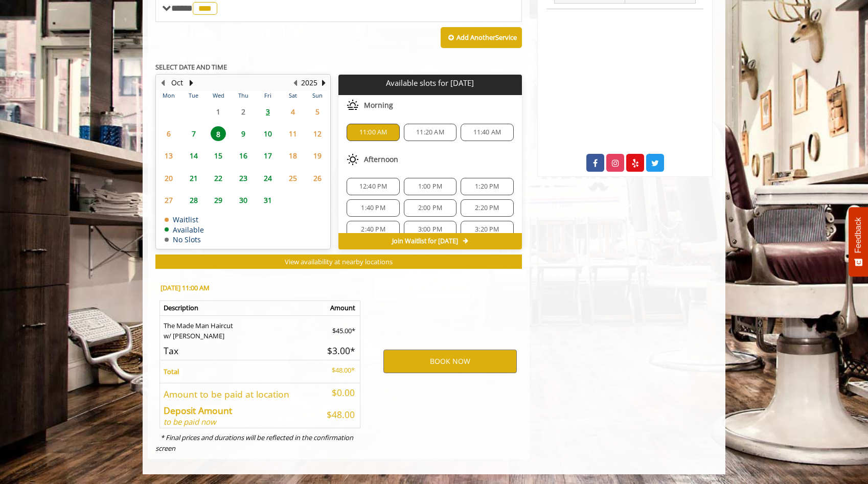 This screenshot has width=868, height=484. I want to click on span: 2:40 PM, so click(373, 230).